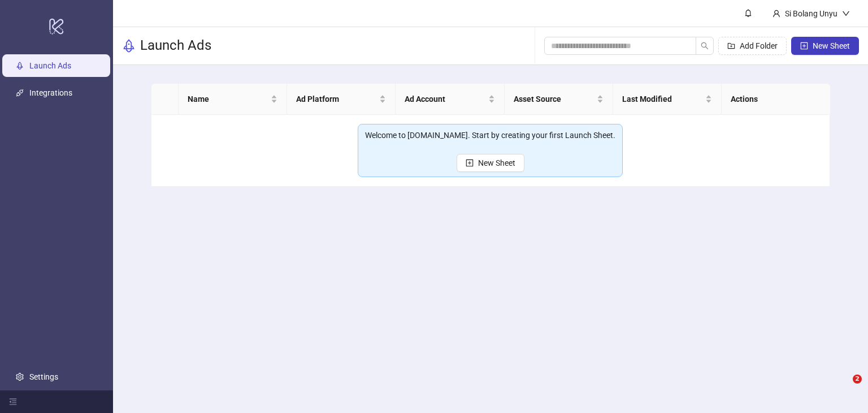 The image size is (868, 413). Describe the element at coordinates (51, 65) in the screenshot. I see `a: Launch Ads` at that location.